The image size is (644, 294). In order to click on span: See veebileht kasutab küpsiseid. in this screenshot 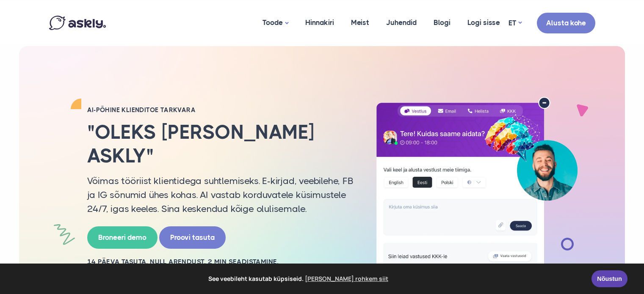, I will do `click(299, 279)`.